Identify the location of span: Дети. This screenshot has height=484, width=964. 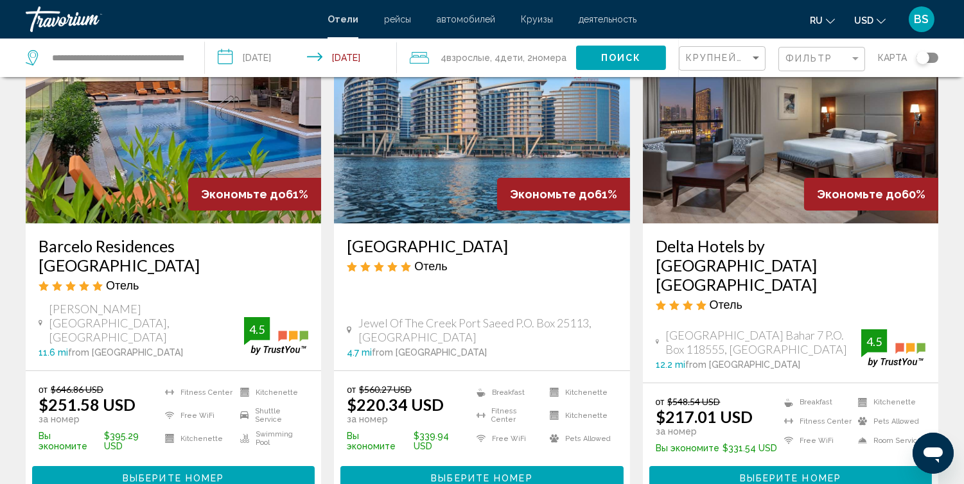
(511, 58).